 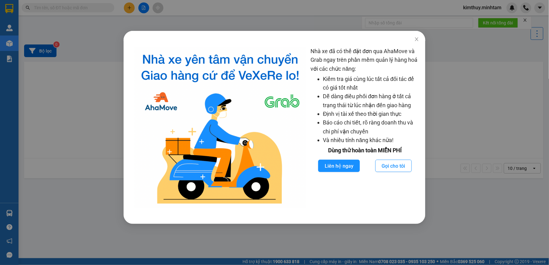 What do you see at coordinates (339, 166) in the screenshot?
I see `span: Liên hệ ngay` at bounding box center [339, 166].